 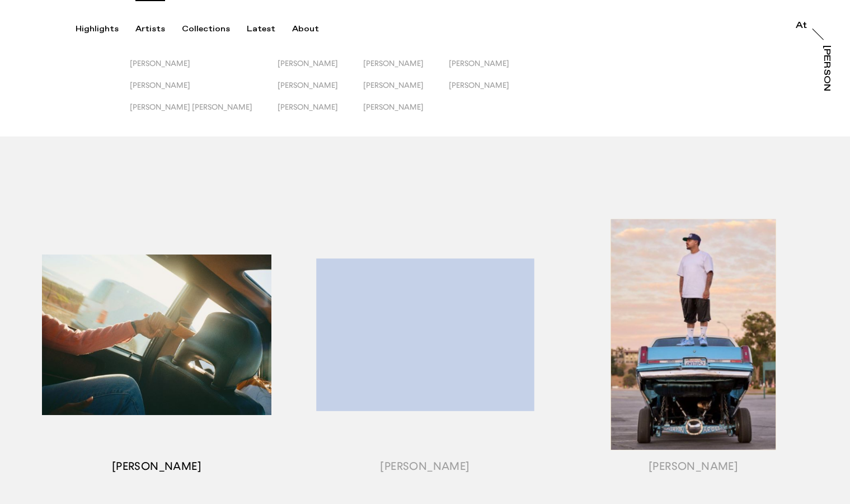 What do you see at coordinates (214, 29) in the screenshot?
I see `button: Collections` at bounding box center [214, 29].